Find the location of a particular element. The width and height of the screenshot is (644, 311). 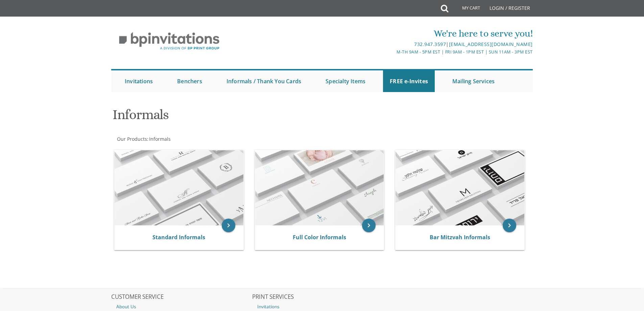

img: BP Invitation Loft is located at coordinates (169, 41).